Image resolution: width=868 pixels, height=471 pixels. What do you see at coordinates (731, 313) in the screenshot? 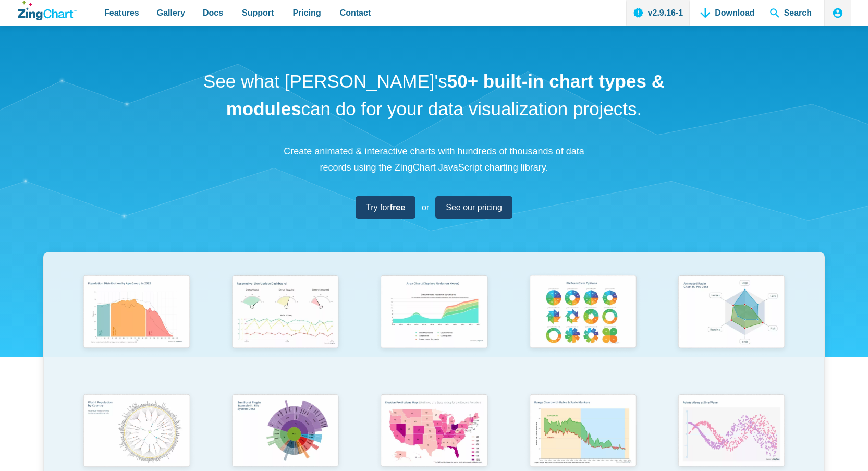
I see `img: Animated Radar Chart ft. Pet Data` at bounding box center [731, 313].